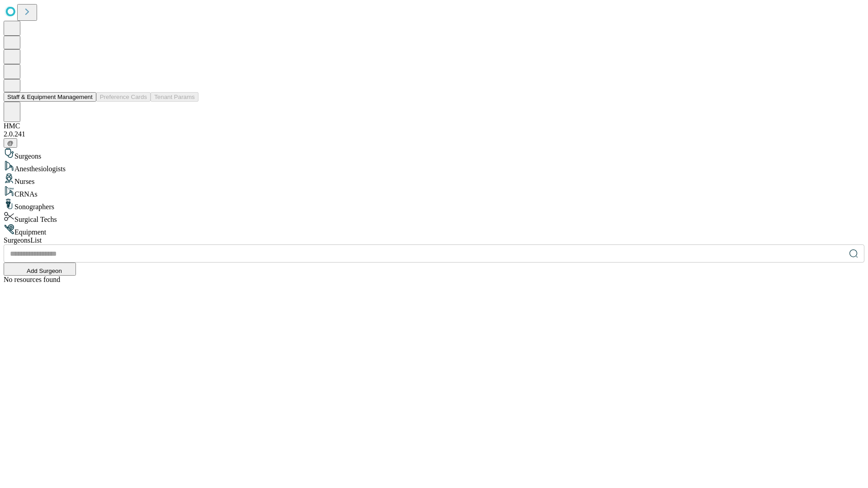 This screenshot has width=868, height=488. What do you see at coordinates (434, 192) in the screenshot?
I see `div: CRNAs` at bounding box center [434, 192].